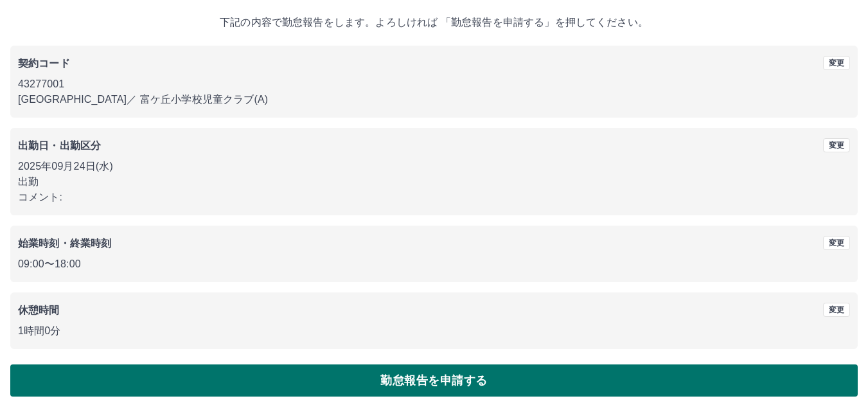 This screenshot has width=868, height=412. I want to click on p: 43277001, so click(434, 85).